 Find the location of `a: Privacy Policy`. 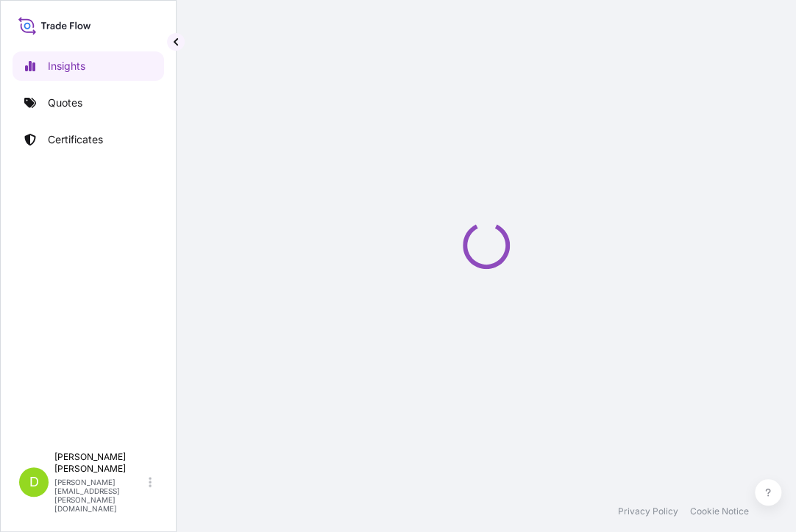

a: Privacy Policy is located at coordinates (648, 511).